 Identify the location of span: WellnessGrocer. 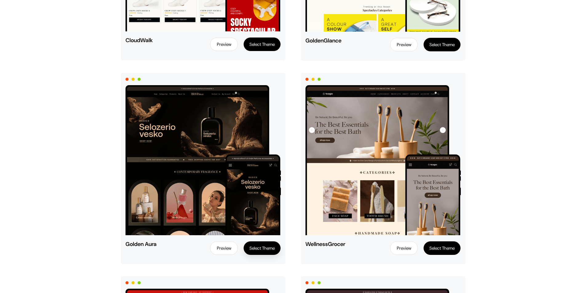
(328, 244).